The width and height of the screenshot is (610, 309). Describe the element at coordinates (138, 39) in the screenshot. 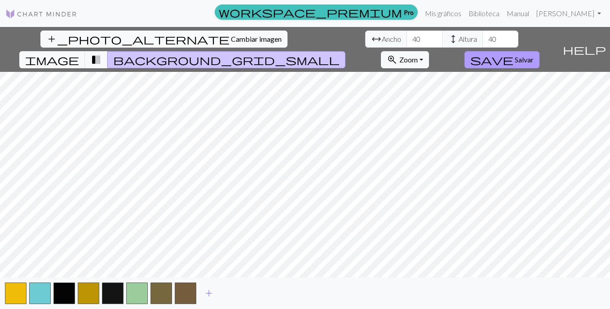

I see `span: add_photo_alternate` at that location.